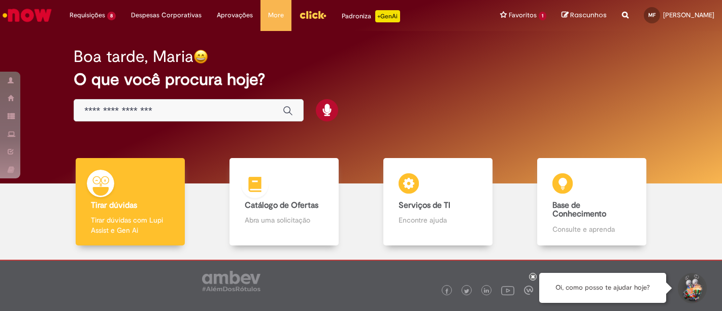 The height and width of the screenshot is (311, 722). I want to click on img: ServiceNow, so click(27, 15).